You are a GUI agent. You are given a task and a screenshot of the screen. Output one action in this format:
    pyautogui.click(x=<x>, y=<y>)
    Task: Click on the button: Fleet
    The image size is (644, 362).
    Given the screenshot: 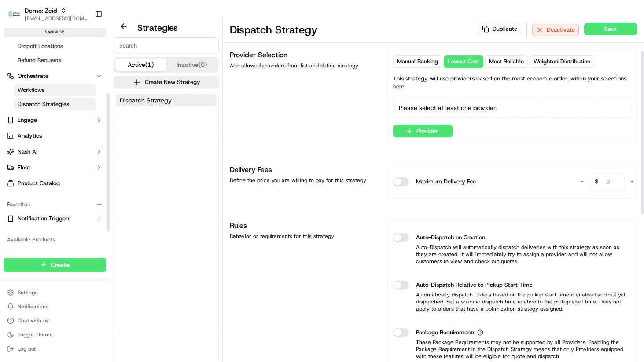 What is the action you would take?
    pyautogui.click(x=55, y=167)
    